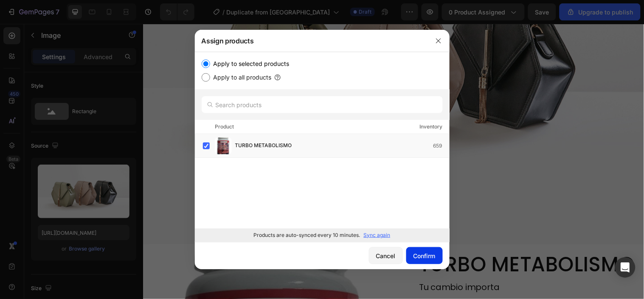  What do you see at coordinates (224, 126) in the screenshot?
I see `div: Product` at bounding box center [224, 126].